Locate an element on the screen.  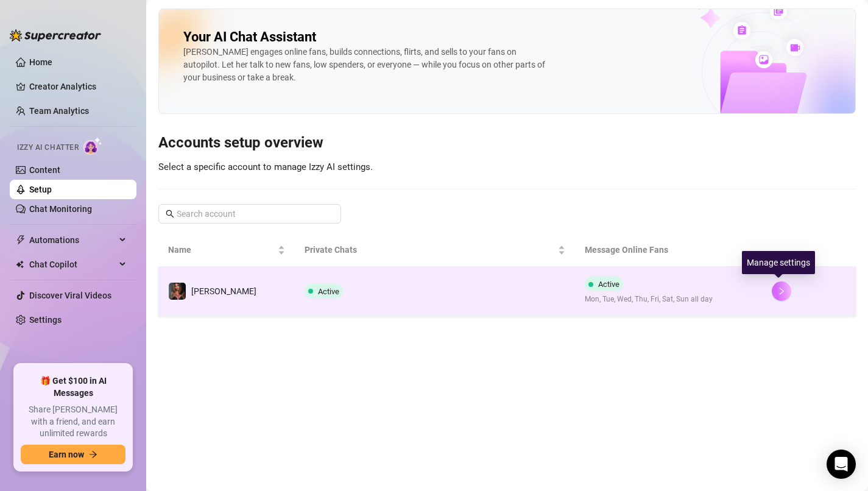
a: Settings is located at coordinates (45, 320).